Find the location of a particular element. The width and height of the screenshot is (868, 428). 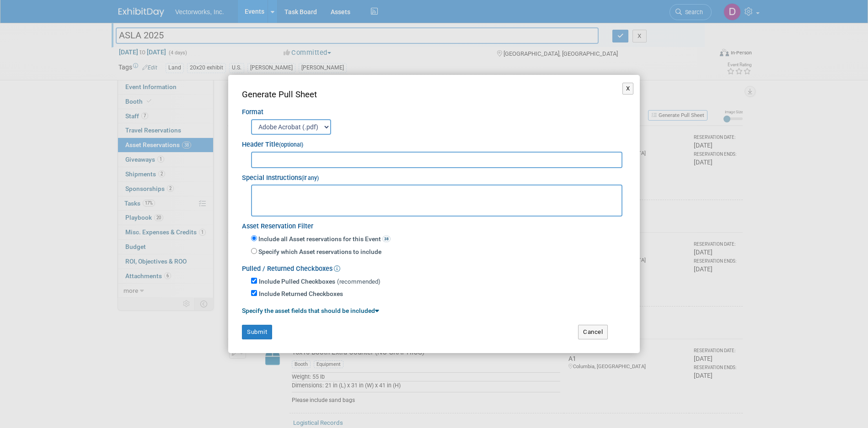

small: (if any) is located at coordinates (310, 178).